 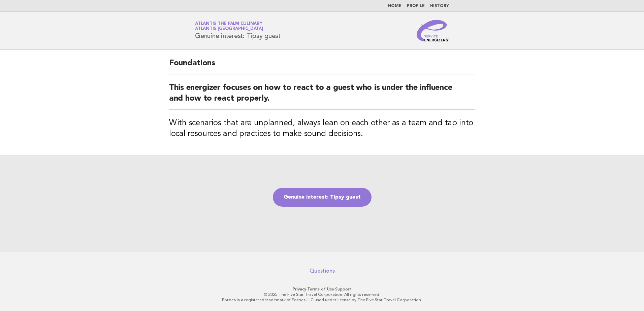 I want to click on a: Questions, so click(x=322, y=271).